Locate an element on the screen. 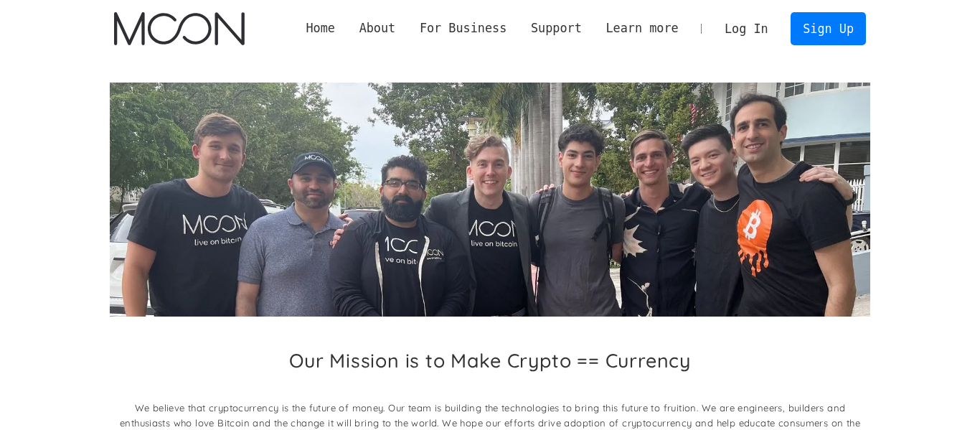  a: Home is located at coordinates (321, 28).